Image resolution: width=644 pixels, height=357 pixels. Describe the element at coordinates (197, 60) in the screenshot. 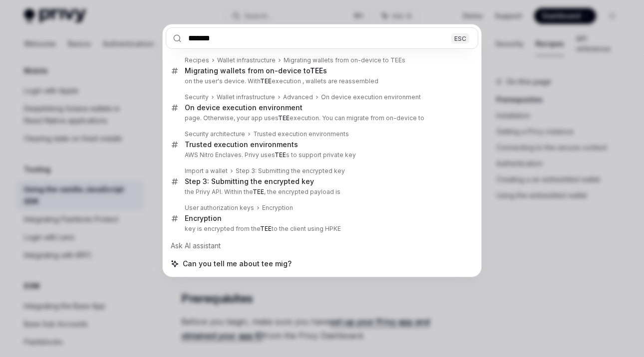

I see `div: Recipes` at that location.